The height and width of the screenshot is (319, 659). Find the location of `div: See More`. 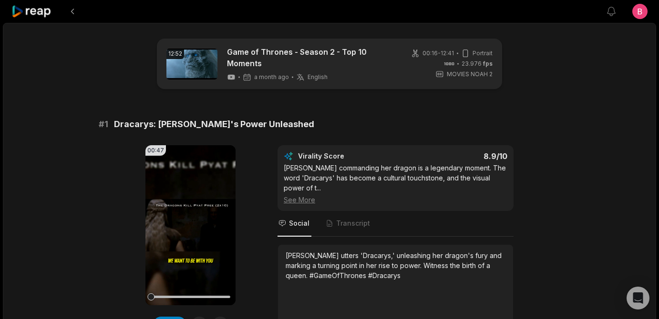

div: See More is located at coordinates (395, 200).